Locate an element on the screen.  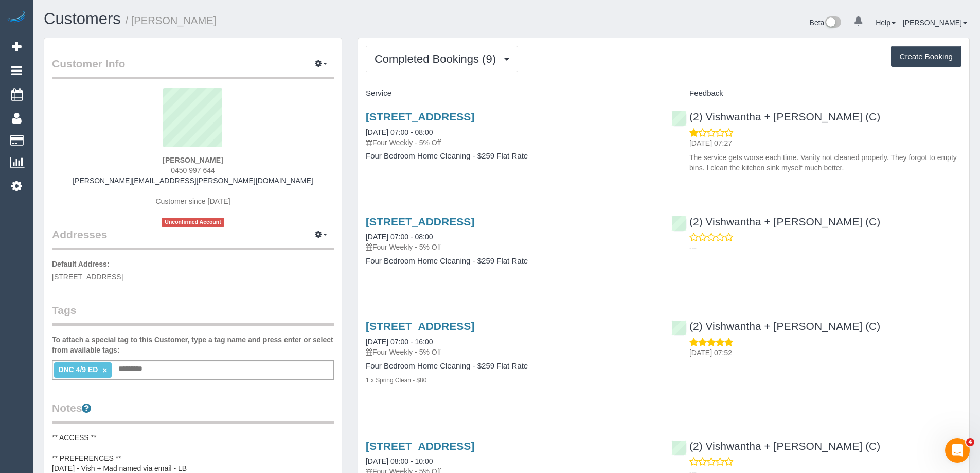
legend: Customer Info is located at coordinates (193, 68).